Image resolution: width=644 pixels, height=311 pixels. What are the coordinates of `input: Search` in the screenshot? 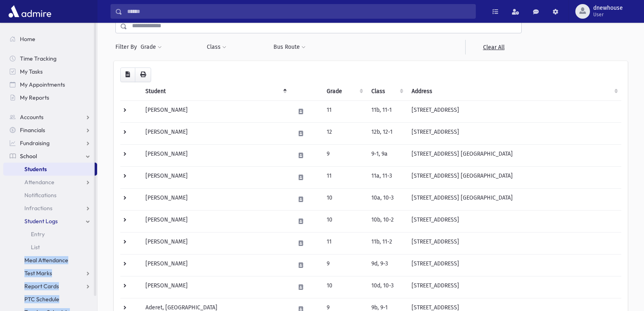 It's located at (299, 11).